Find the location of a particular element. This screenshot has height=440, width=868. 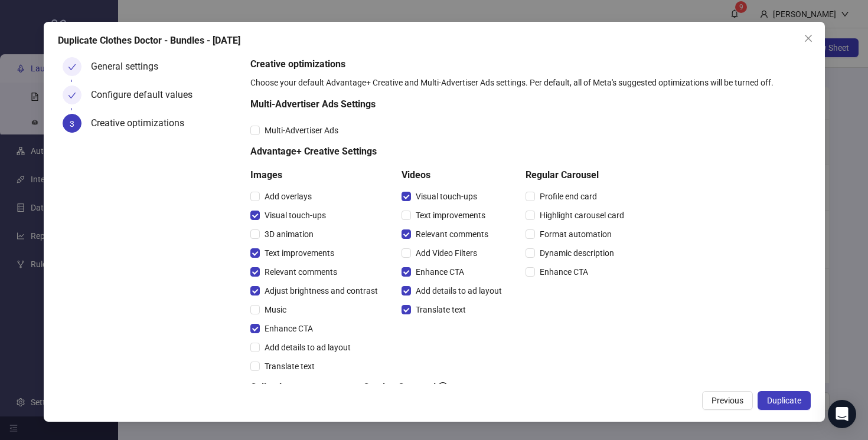

h5: Images is located at coordinates (317, 175).